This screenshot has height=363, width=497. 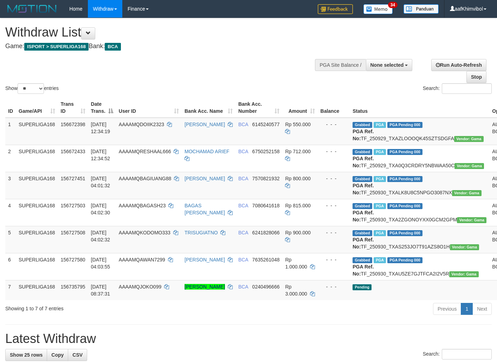 What do you see at coordinates (145, 179) in the screenshot?
I see `span: AAAAMQBAGIUANG88` at bounding box center [145, 179].